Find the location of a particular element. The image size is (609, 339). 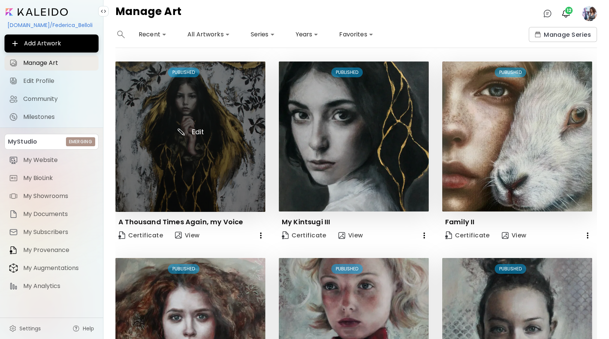

img: settings is located at coordinates (13, 328).